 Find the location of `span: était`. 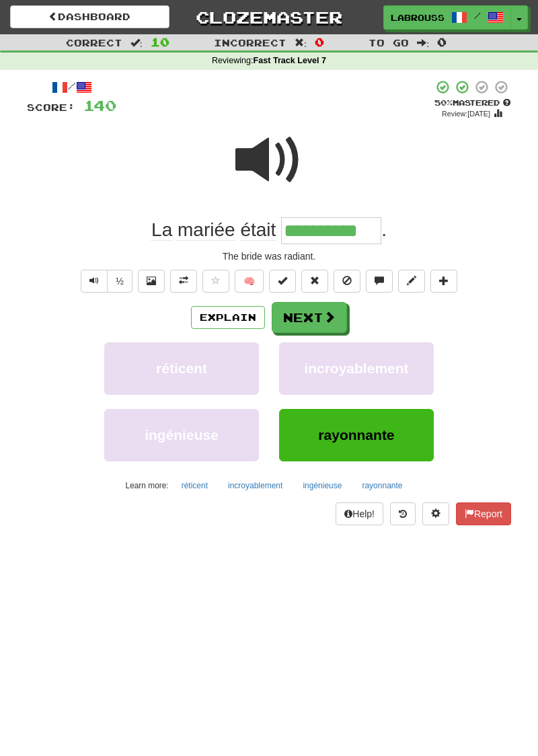

span: était is located at coordinates (258, 230).